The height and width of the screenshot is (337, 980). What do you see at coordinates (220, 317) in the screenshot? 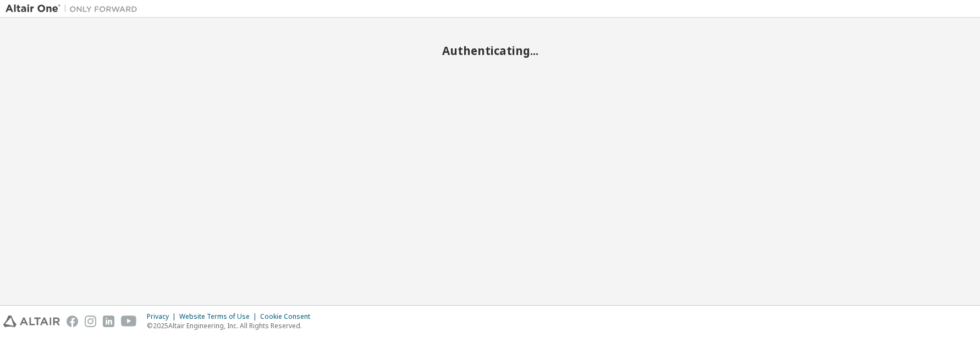
I see `div: Website Terms of Use` at bounding box center [220, 317].